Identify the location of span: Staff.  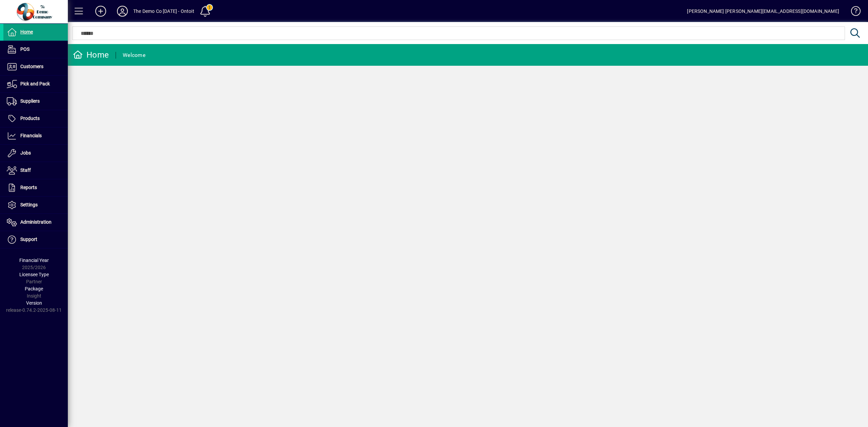
(25, 170).